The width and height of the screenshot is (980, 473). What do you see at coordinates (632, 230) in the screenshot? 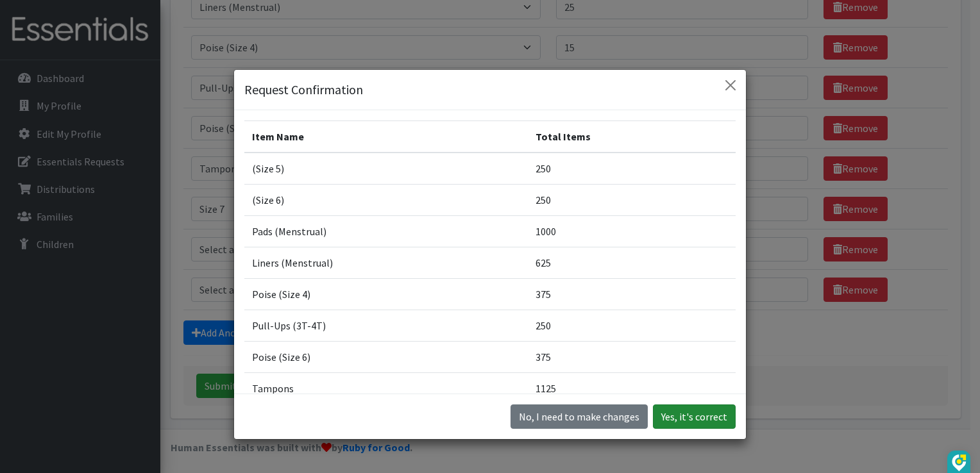
I see `td: 1000` at bounding box center [632, 230].